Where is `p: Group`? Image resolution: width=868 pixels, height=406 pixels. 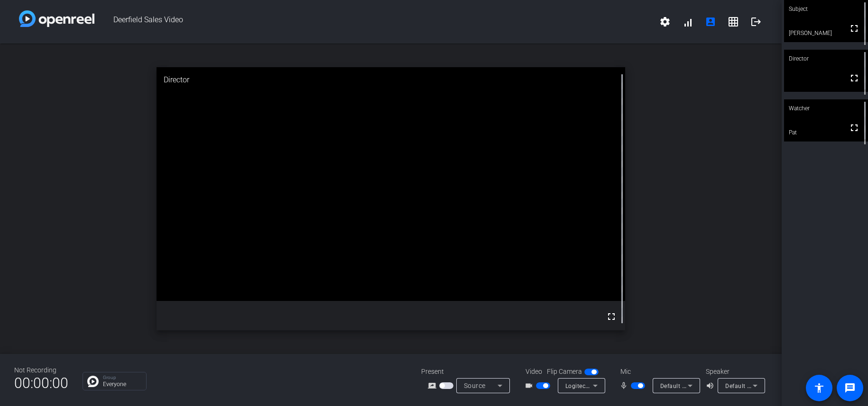
p: Group is located at coordinates (122, 378).